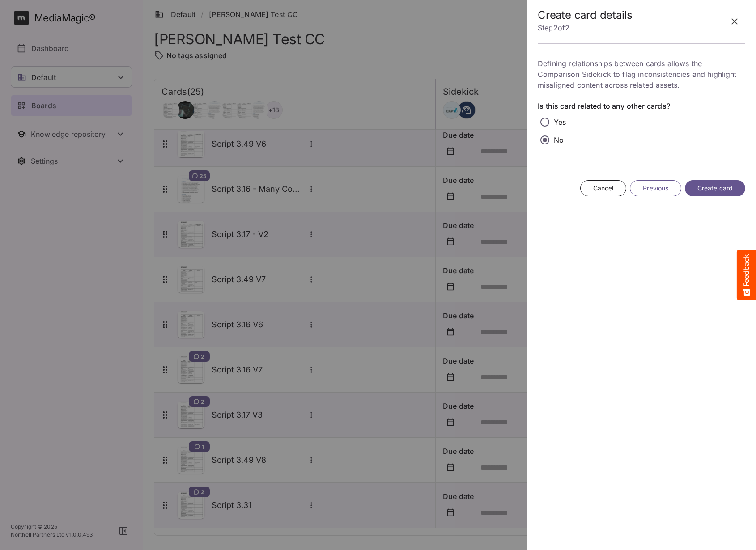 This screenshot has width=756, height=550. Describe the element at coordinates (642, 74) in the screenshot. I see `p: Defining relationships between cards allows the Comparison Sidekick to flag inconsistencies and h...` at that location.